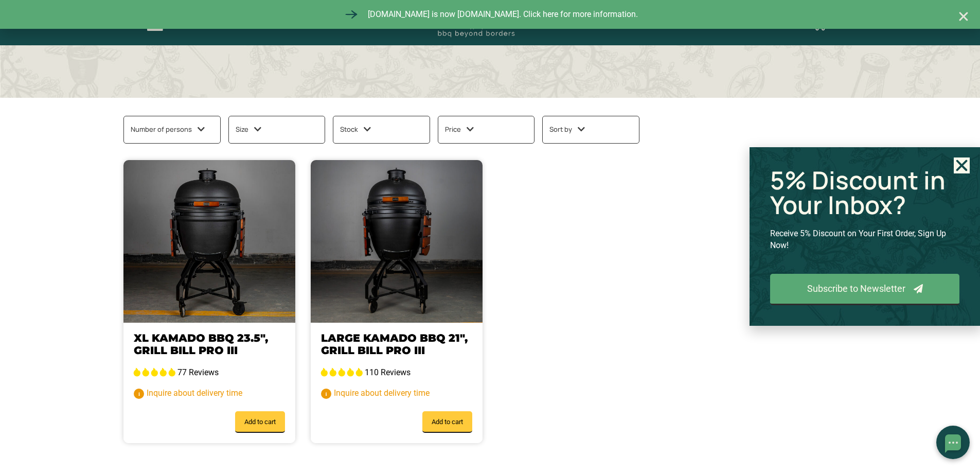  Describe the element at coordinates (394, 344) in the screenshot. I see `a: Large Kamado BBQ 21″, Grill Bill Pro III` at that location.